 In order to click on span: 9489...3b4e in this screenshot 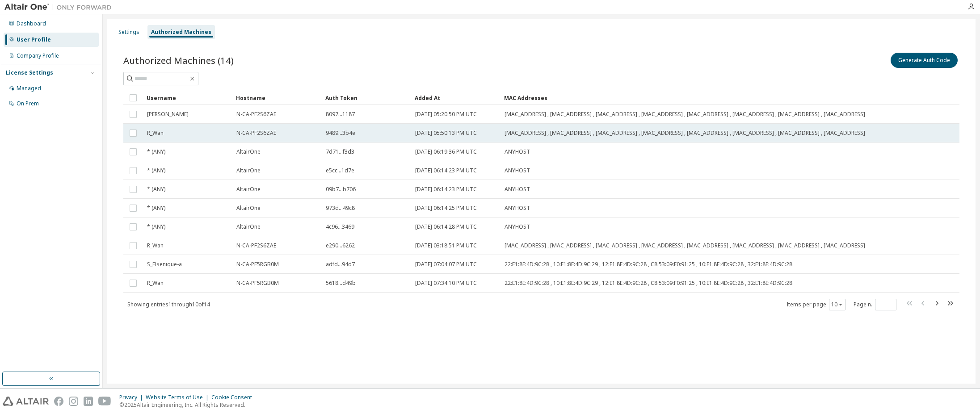, I will do `click(341, 133)`.